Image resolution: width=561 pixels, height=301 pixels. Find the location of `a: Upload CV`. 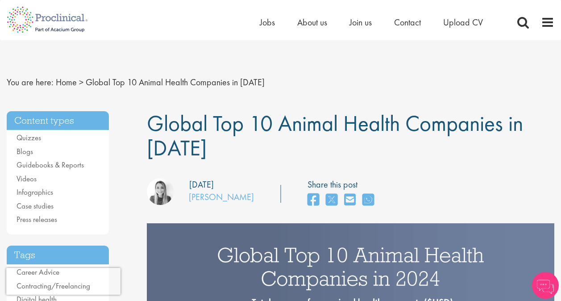

a: Upload CV is located at coordinates (463, 22).